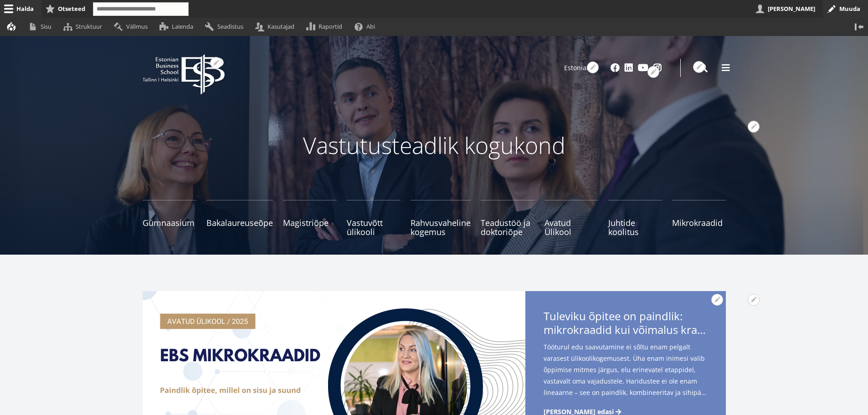 The image size is (868, 415). Describe the element at coordinates (699, 223) in the screenshot. I see `span: Mikrokraadid` at that location.